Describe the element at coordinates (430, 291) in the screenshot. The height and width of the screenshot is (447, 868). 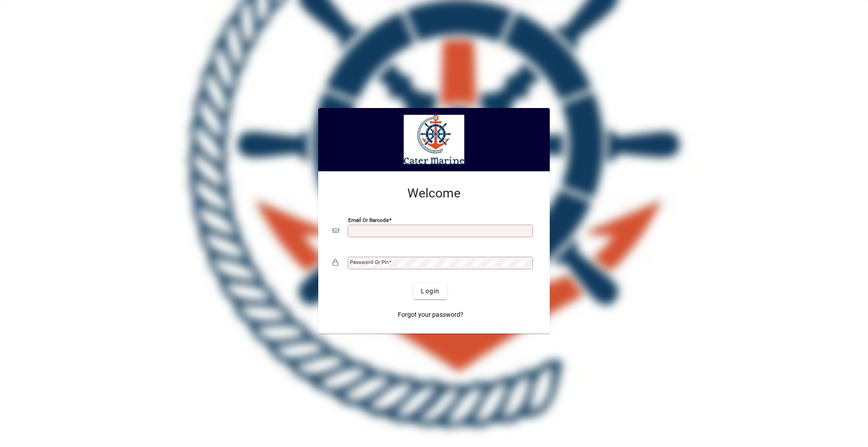
I see `span: Login` at that location.